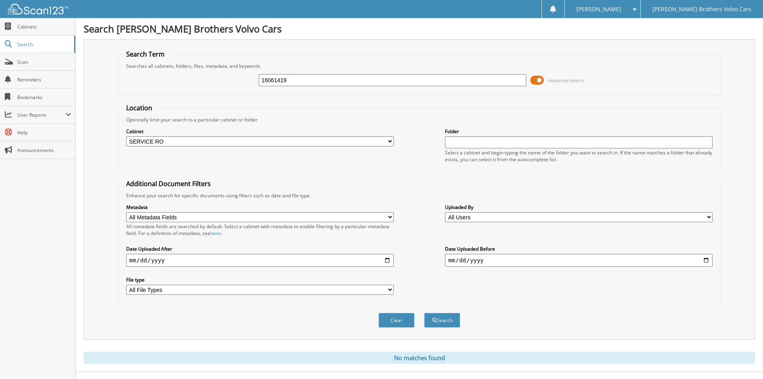 The image size is (763, 379). What do you see at coordinates (44, 62) in the screenshot?
I see `span: Scan` at bounding box center [44, 62].